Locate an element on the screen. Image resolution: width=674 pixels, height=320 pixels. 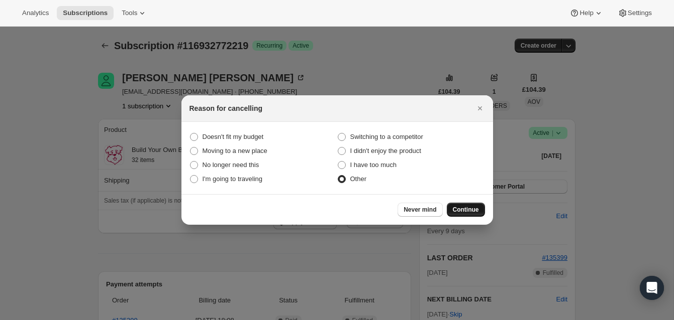
button: Tools is located at coordinates (134, 13).